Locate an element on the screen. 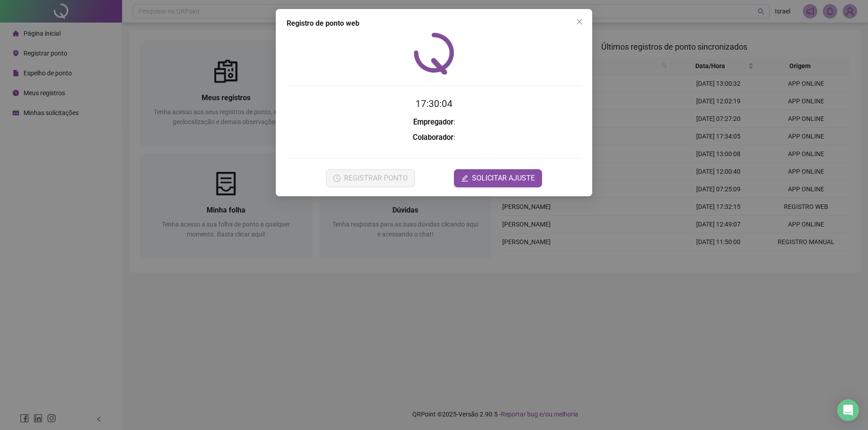 This screenshot has width=868, height=430. div: Registro de ponto web is located at coordinates (434, 24).